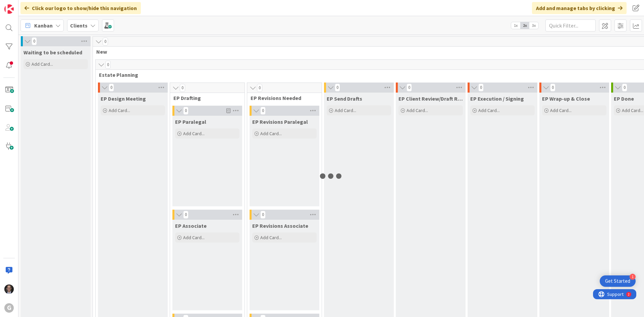  What do you see at coordinates (280, 226) in the screenshot?
I see `span: EP Revisions Associate` at bounding box center [280, 226].